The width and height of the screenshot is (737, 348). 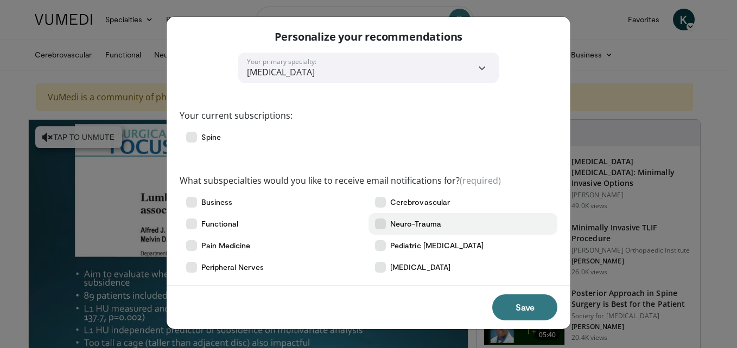 I want to click on label: Your current subscriptions:, so click(x=236, y=116).